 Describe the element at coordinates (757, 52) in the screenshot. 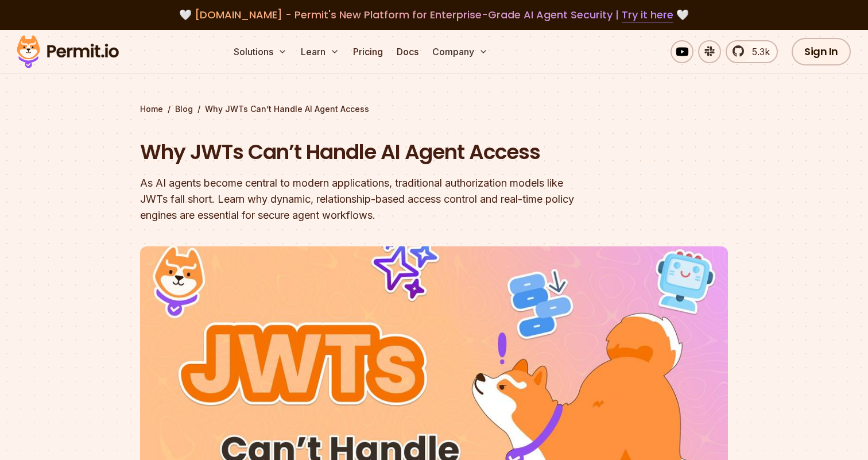

I see `span: 5.3k` at that location.